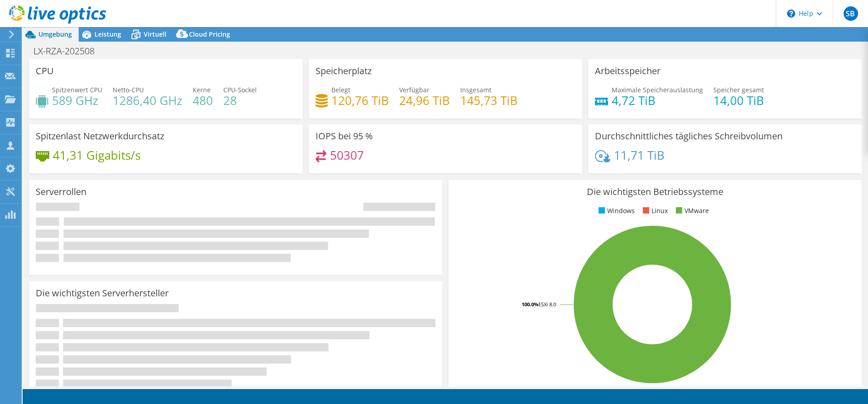 Image resolution: width=868 pixels, height=404 pixels. I want to click on span: Spitzenwert CPU, so click(77, 89).